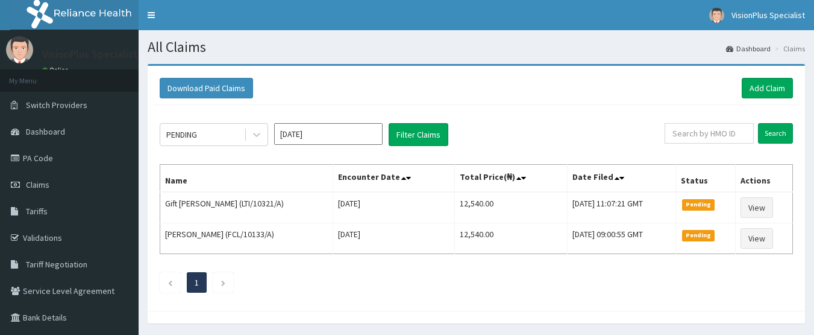  What do you see at coordinates (90, 54) in the screenshot?
I see `p: VisionPlus Specialist` at bounding box center [90, 54].